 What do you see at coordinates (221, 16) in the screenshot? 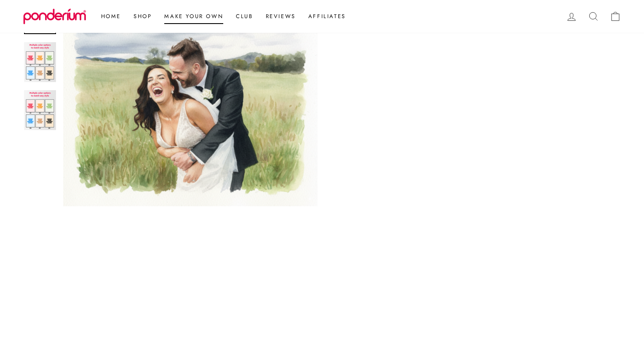
I see `ul: Primary` at bounding box center [221, 16].